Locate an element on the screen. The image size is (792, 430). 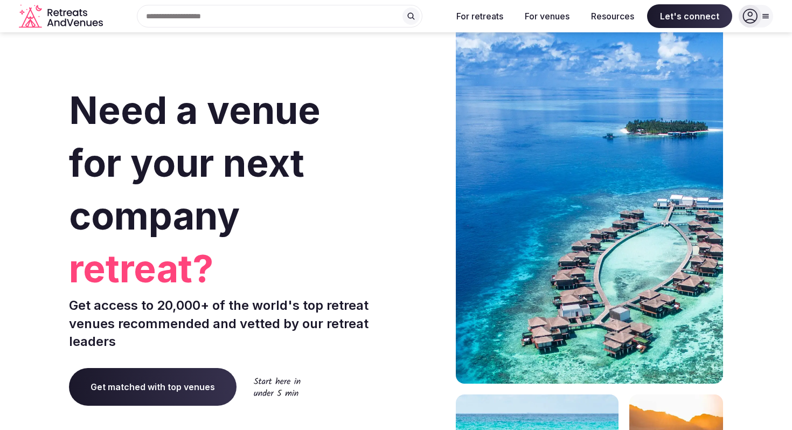
button: For retreats is located at coordinates (479, 16).